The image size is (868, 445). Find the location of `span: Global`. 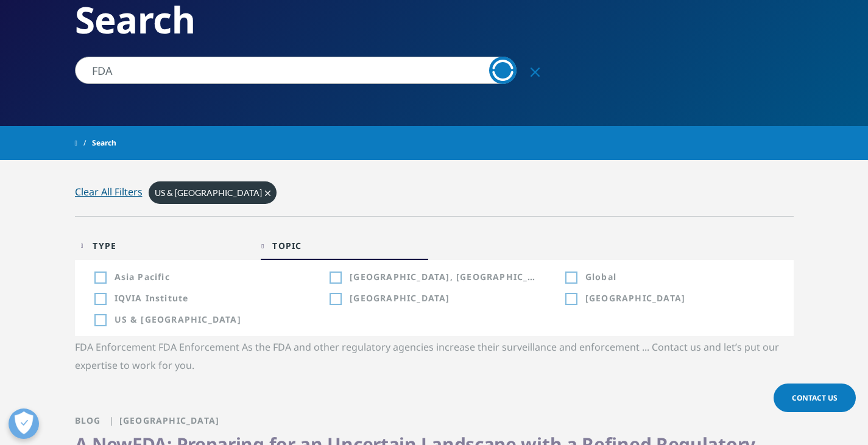

span: Global is located at coordinates (680, 277).